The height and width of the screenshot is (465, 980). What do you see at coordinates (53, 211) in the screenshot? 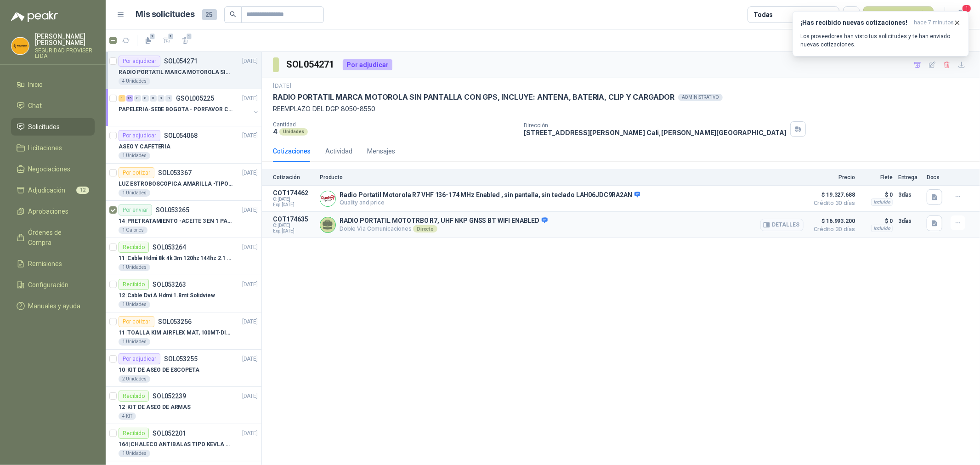
I see `a: Aprobaciones` at bounding box center [53, 211].